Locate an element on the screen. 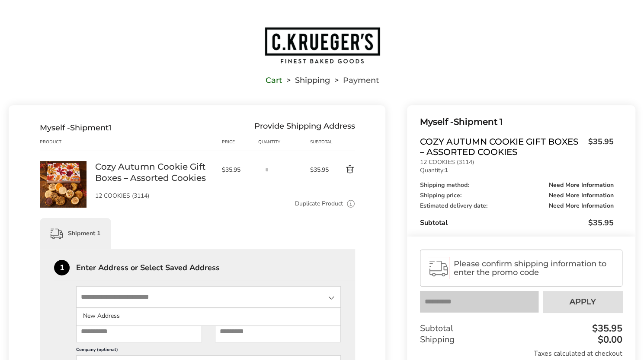  input: First Name is located at coordinates (139, 332).